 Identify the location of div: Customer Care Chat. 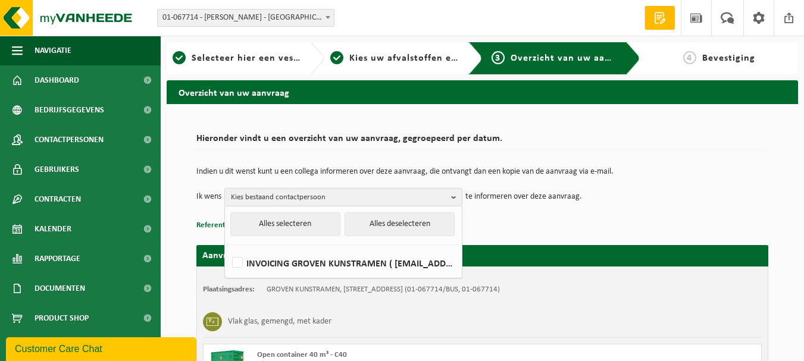
(95, 14).